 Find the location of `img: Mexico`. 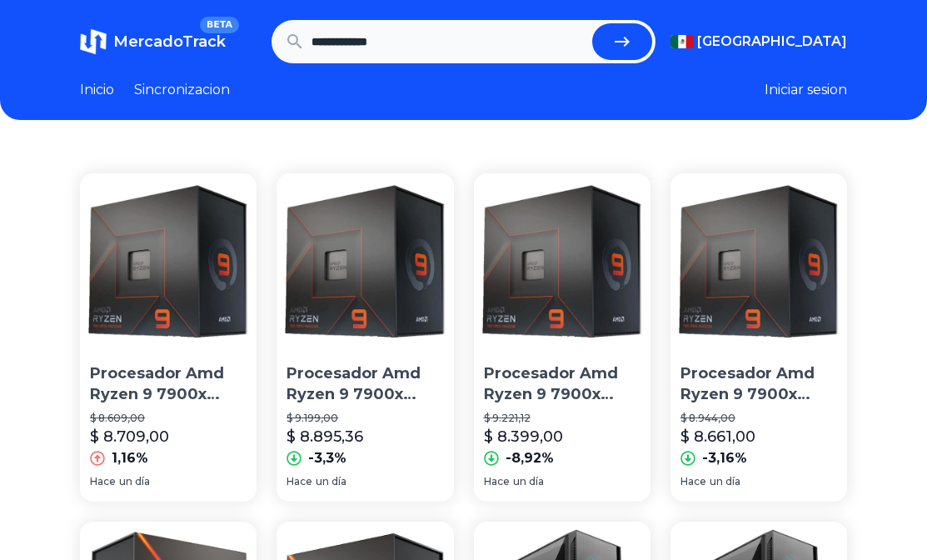

img: Mexico is located at coordinates (682, 42).